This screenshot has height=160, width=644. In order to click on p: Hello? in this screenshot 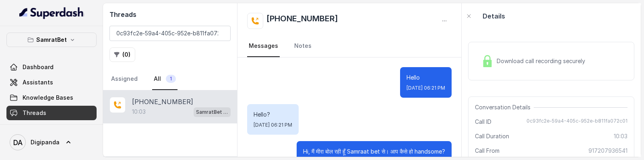, I will do `click(273, 115)`.